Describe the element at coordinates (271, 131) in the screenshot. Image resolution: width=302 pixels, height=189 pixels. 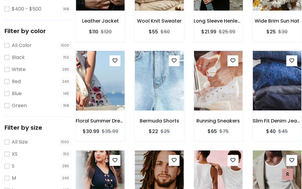
I see `h6: $40` at that location.